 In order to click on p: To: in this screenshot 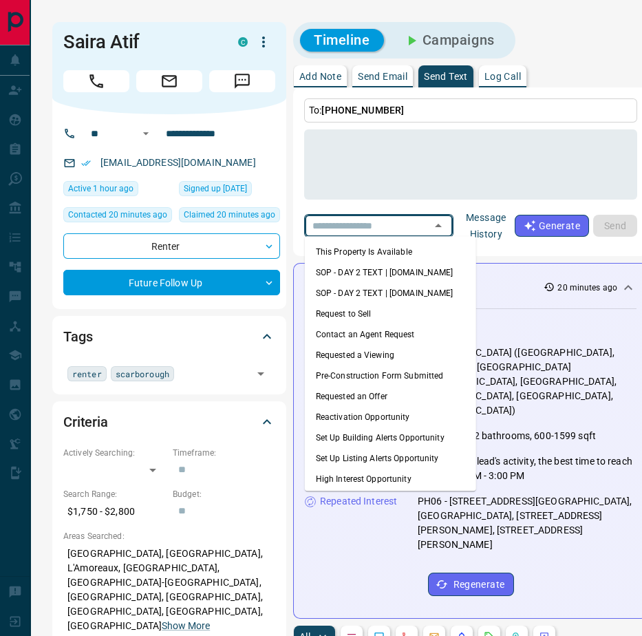, I will do `click(471, 110)`.